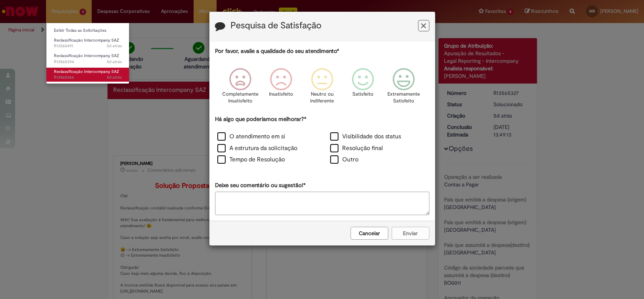  Describe the element at coordinates (88, 77) in the screenshot. I see `span: R13565366` at that location.